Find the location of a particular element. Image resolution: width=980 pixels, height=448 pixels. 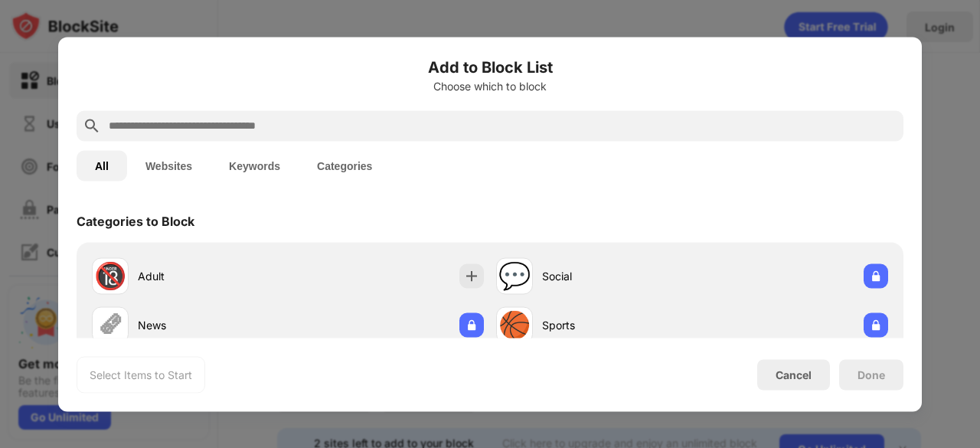

div: News is located at coordinates (213, 325).